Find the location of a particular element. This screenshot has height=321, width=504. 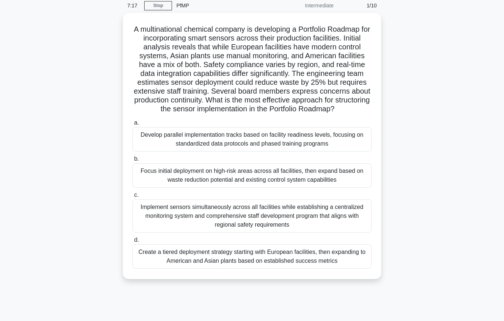

h5: A multinational chemical company is developing a Portfolio Roadmap for incorporating smart sensor... is located at coordinates (252, 69).